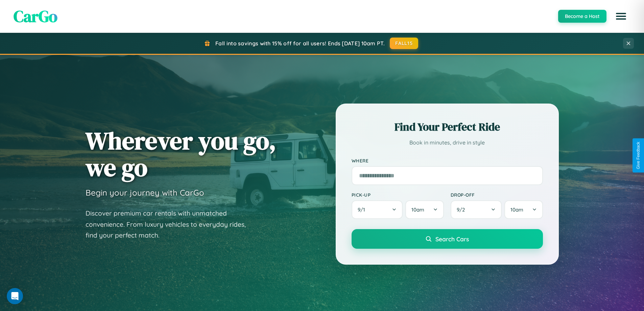 The width and height of the screenshot is (644, 311). Describe the element at coordinates (15, 296) in the screenshot. I see `div: Open Intercom Messenger` at that location.